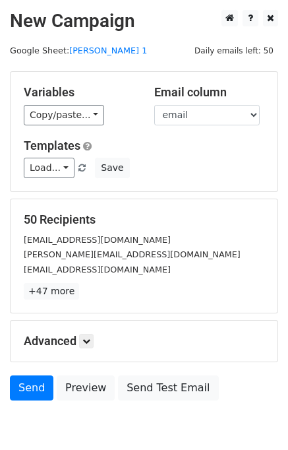 The image size is (288, 450). What do you see at coordinates (49, 168) in the screenshot?
I see `a: Load...` at bounding box center [49, 168].